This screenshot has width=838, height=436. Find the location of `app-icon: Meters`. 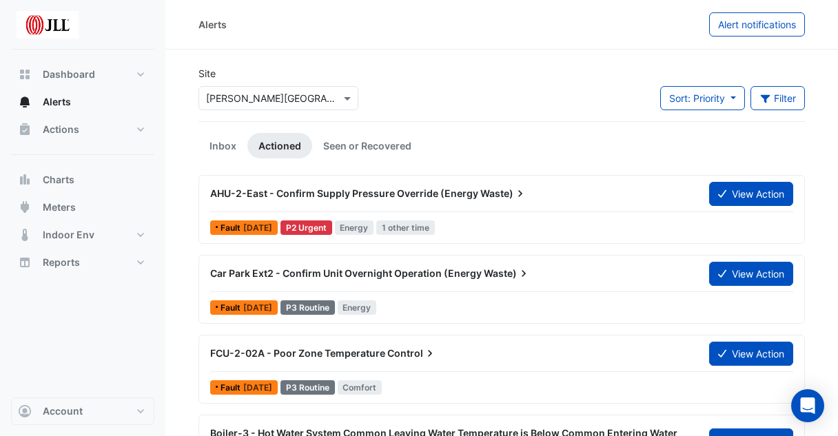

app-icon: Meters is located at coordinates (25, 207).